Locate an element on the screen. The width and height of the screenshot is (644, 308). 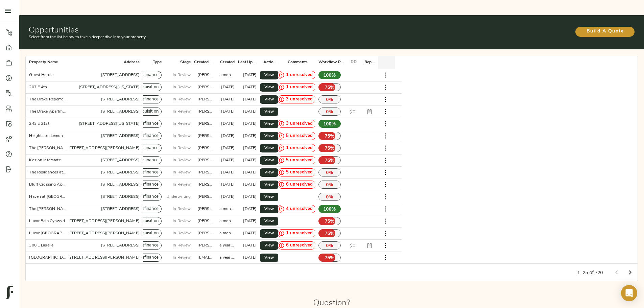
div: The Campbell is located at coordinates (48, 148).